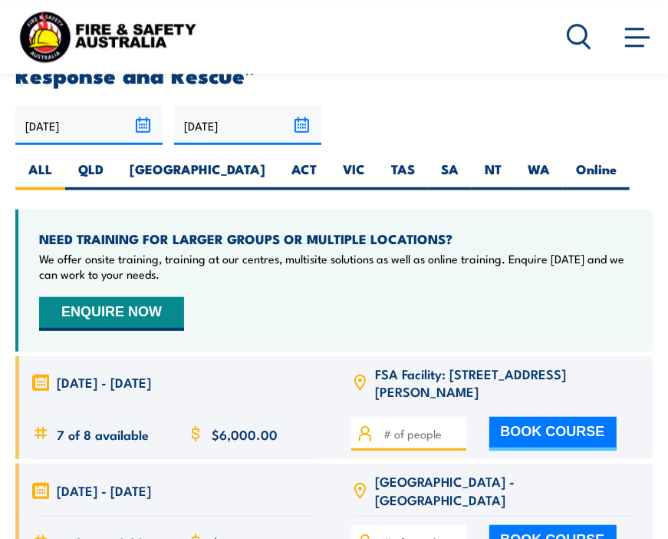 Image resolution: width=668 pixels, height=539 pixels. I want to click on label: TAS, so click(403, 175).